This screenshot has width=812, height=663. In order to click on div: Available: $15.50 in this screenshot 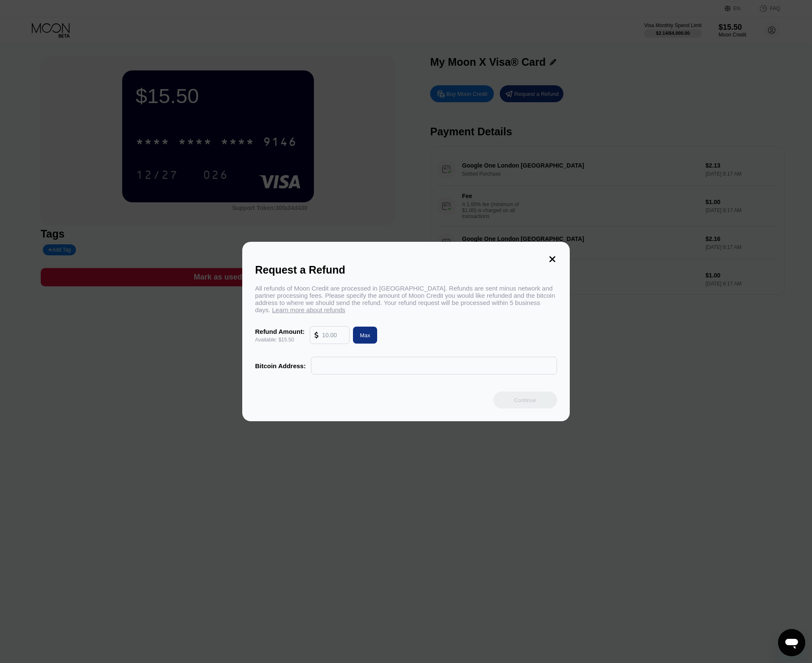, I will do `click(280, 340)`.